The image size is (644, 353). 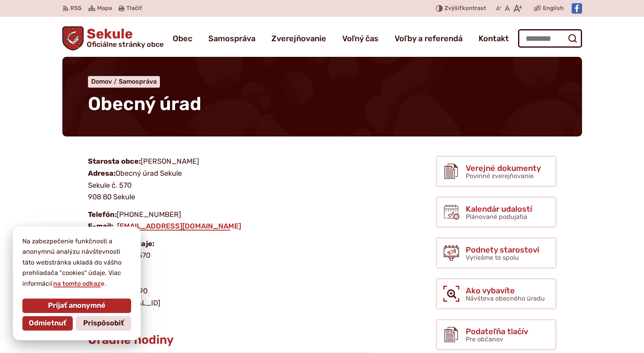 I want to click on img: Prejsť na Facebook stránku, so click(x=577, y=8).